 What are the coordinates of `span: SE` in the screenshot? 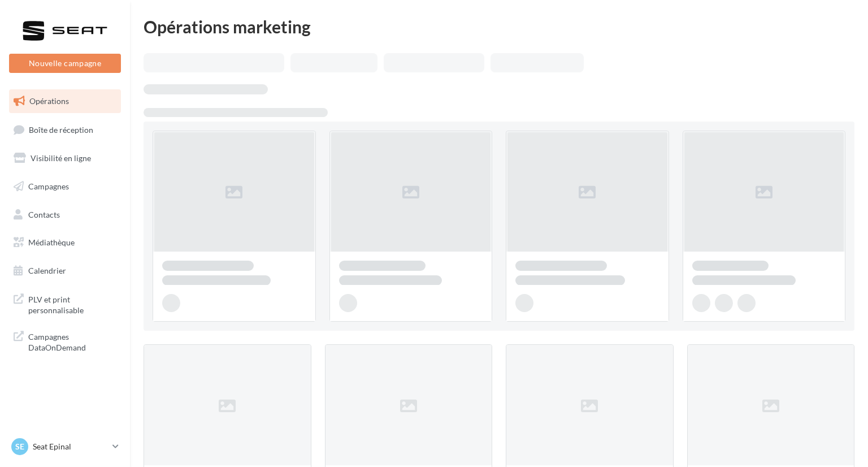 It's located at (20, 446).